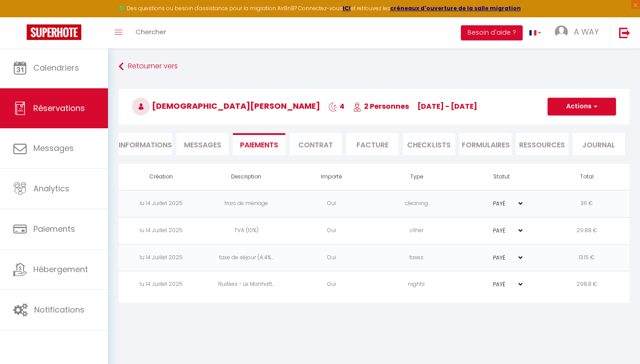 The height and width of the screenshot is (364, 640). Describe the element at coordinates (587, 258) in the screenshot. I see `td: 13.15 €` at that location.